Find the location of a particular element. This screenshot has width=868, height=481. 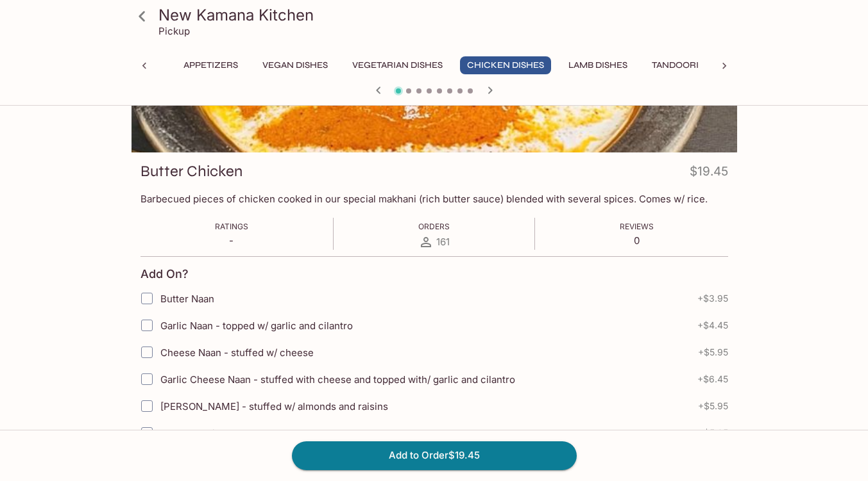

h3: Butter Chicken is located at coordinates (191, 171).